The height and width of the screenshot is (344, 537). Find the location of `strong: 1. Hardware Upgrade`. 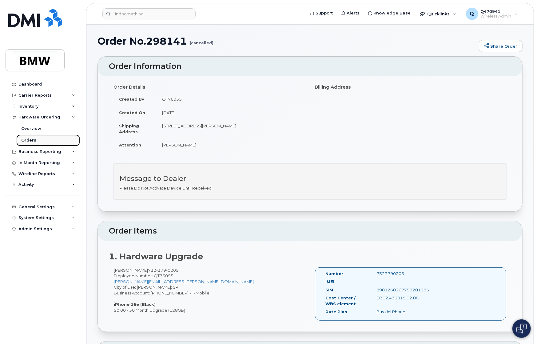

strong: 1. Hardware Upgrade is located at coordinates (156, 256).